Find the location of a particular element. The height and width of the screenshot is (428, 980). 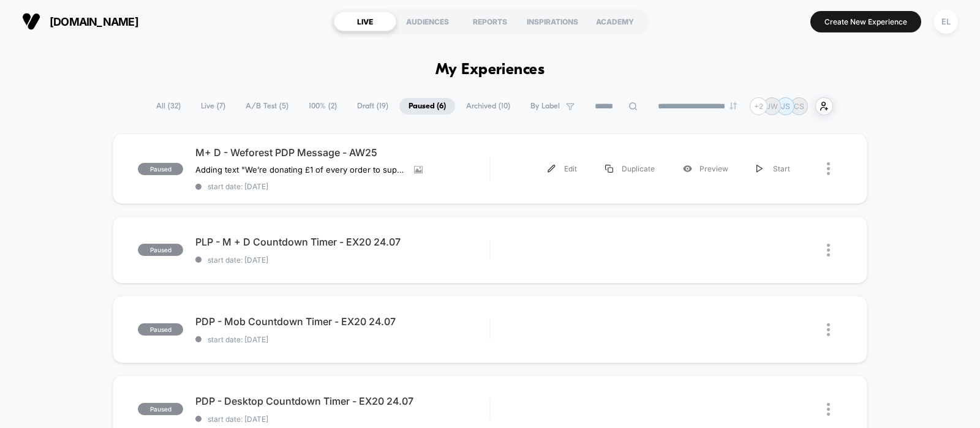

span: Live ( 7 ) is located at coordinates (213, 106).